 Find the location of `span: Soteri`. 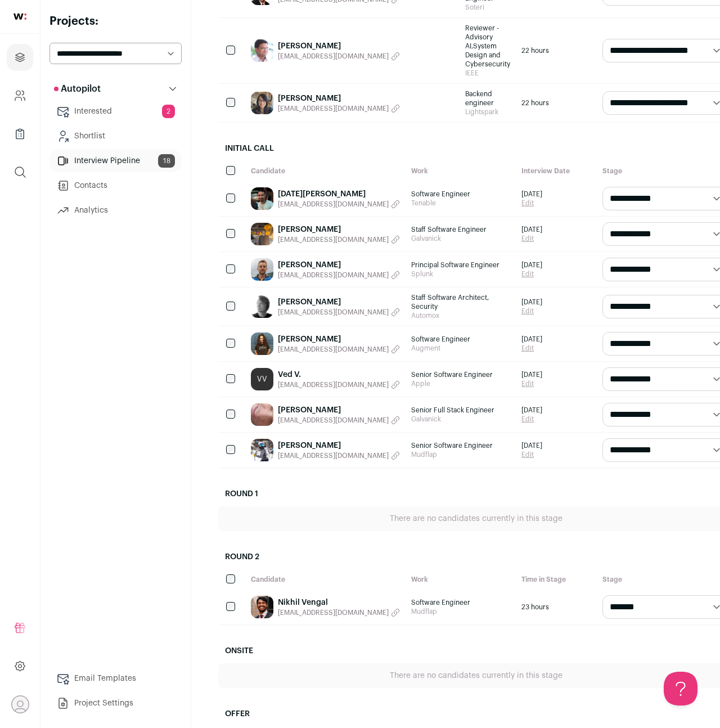

span: Soteri is located at coordinates (487, 7).